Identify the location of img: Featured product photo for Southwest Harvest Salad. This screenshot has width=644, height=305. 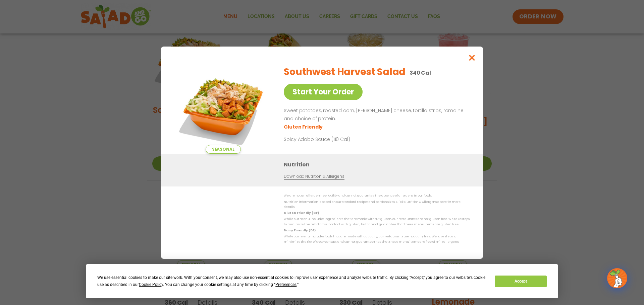
(223, 107).